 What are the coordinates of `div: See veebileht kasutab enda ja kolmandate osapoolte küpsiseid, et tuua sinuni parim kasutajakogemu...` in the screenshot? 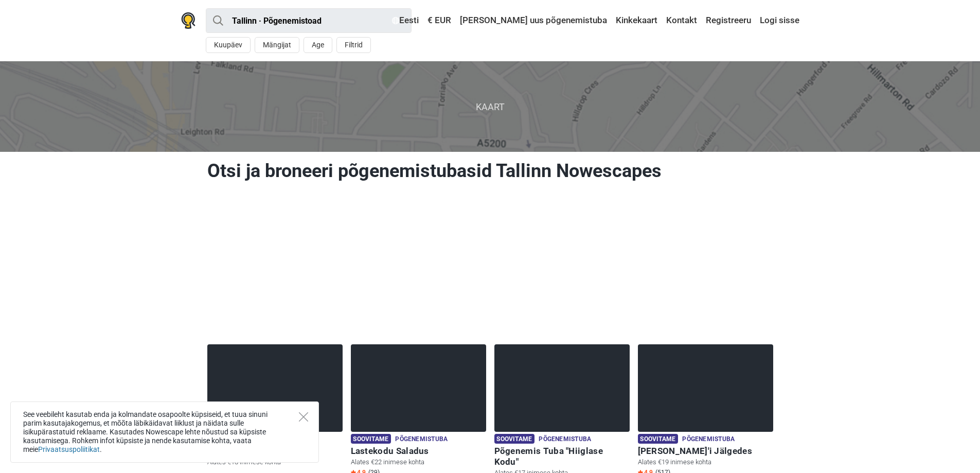 It's located at (164, 432).